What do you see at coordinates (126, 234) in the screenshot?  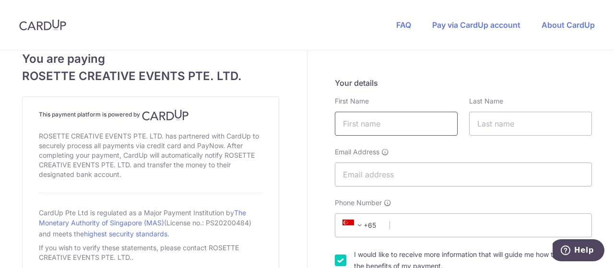 I see `a: highest security standards` at bounding box center [126, 234].